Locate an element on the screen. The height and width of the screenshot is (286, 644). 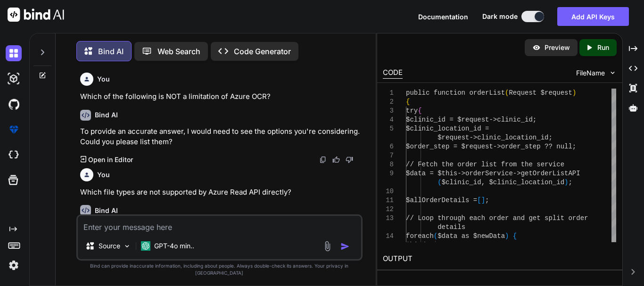
p: Preview is located at coordinates (558, 48).